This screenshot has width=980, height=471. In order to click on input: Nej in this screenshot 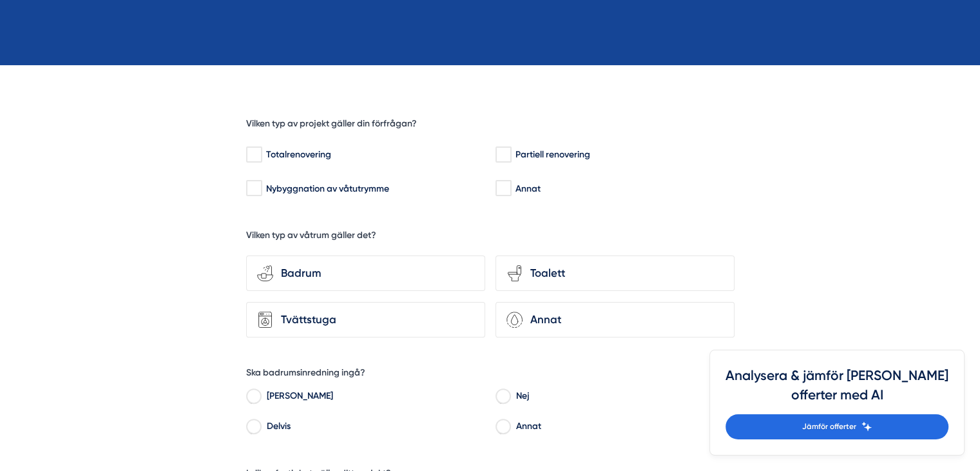, I will do `click(502, 397)`.